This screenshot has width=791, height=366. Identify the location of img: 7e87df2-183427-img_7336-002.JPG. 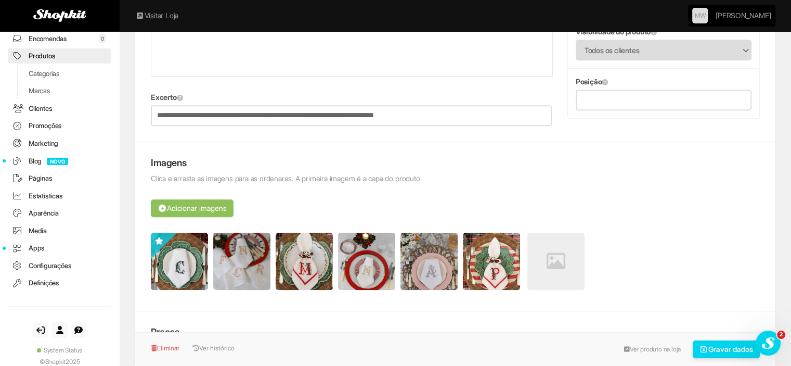
(367, 261).